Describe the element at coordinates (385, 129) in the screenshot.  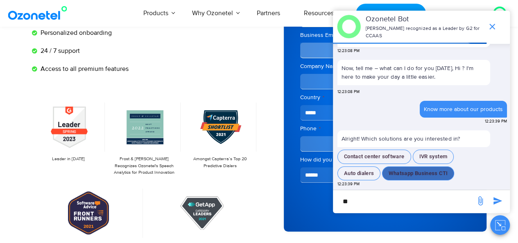
I see `label: Phone` at that location.